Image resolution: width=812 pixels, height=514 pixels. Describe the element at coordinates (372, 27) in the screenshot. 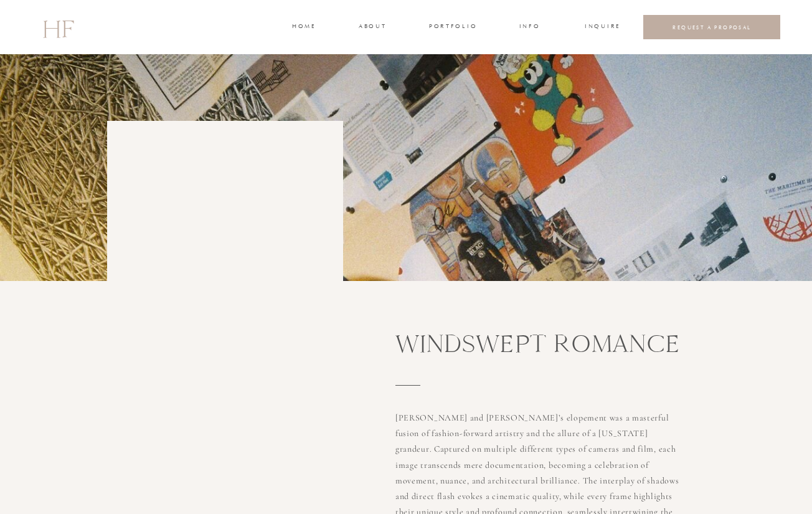

I see `a: about` at that location.